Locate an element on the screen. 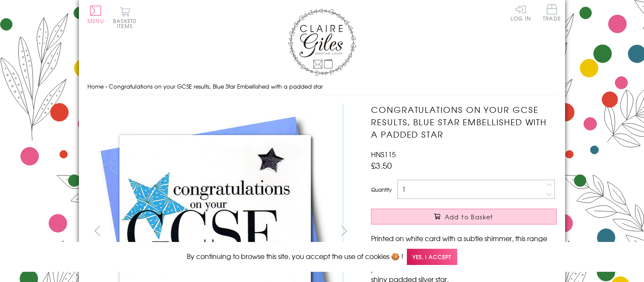 This screenshot has height=282, width=644. button: Menu is located at coordinates (96, 14).